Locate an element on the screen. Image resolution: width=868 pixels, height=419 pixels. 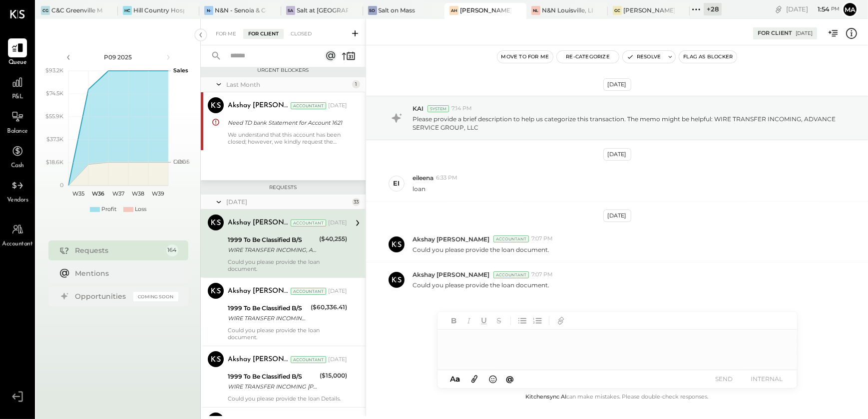
button: SEND is located at coordinates (724, 379).